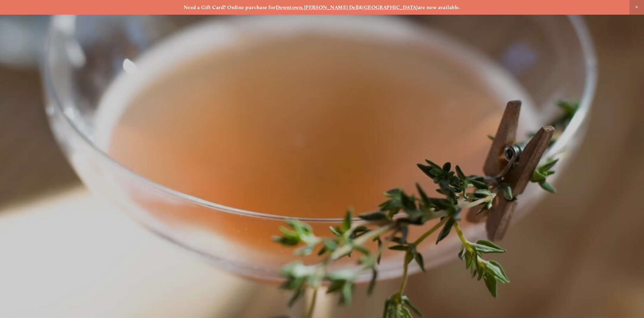  What do you see at coordinates (289, 7) in the screenshot?
I see `a: Downtown` at bounding box center [289, 7].